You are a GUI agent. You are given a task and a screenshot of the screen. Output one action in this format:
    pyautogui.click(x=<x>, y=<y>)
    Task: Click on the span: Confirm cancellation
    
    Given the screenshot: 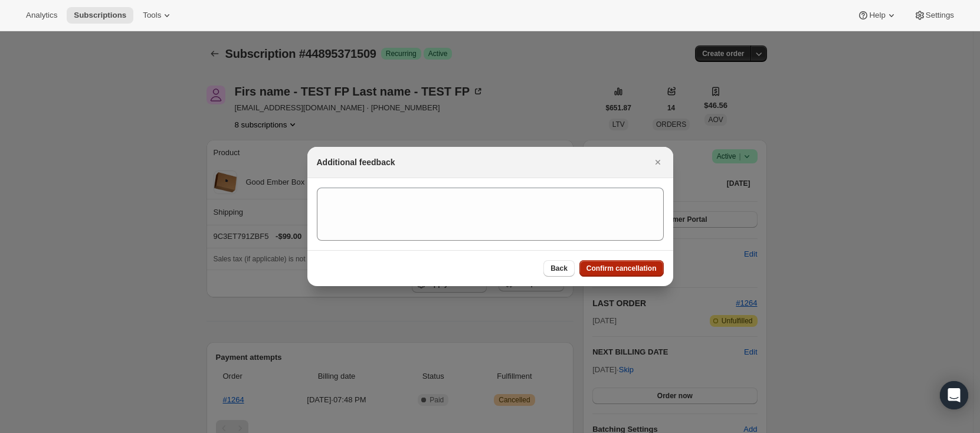 What is the action you would take?
    pyautogui.click(x=621, y=268)
    